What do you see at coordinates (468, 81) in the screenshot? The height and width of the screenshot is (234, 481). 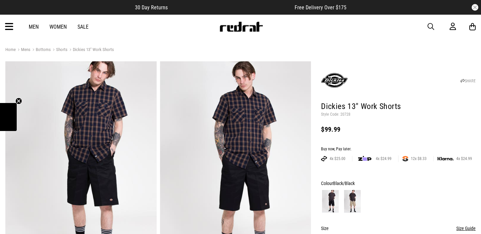 I see `a: SHARE` at bounding box center [468, 81].